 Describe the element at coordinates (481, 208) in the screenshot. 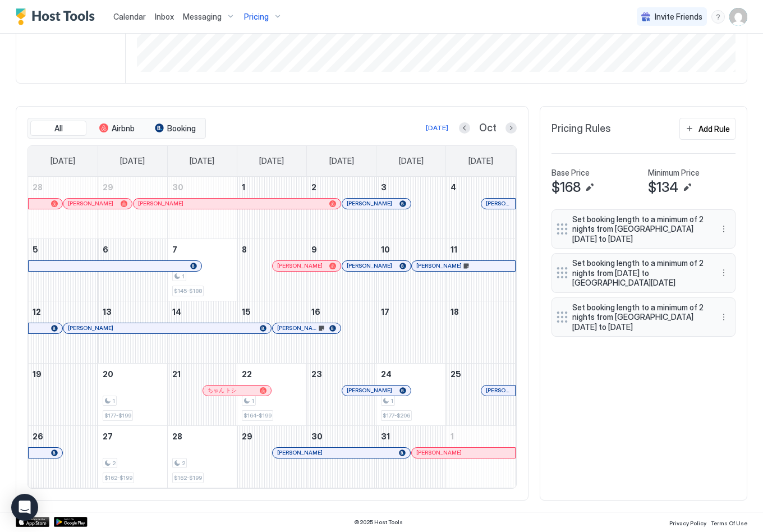

I see `td: October 4, 2025` at that location.